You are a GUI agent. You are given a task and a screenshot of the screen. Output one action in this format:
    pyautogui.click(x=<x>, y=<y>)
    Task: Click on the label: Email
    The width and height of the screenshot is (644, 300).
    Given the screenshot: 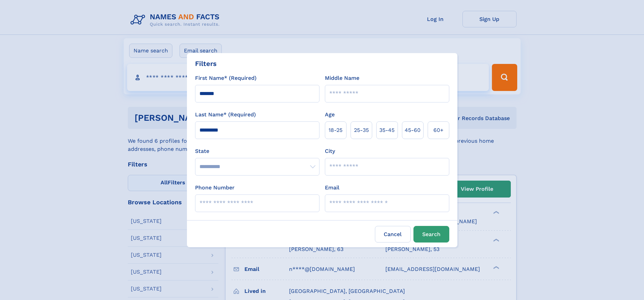 What is the action you would take?
    pyautogui.click(x=332, y=187)
    